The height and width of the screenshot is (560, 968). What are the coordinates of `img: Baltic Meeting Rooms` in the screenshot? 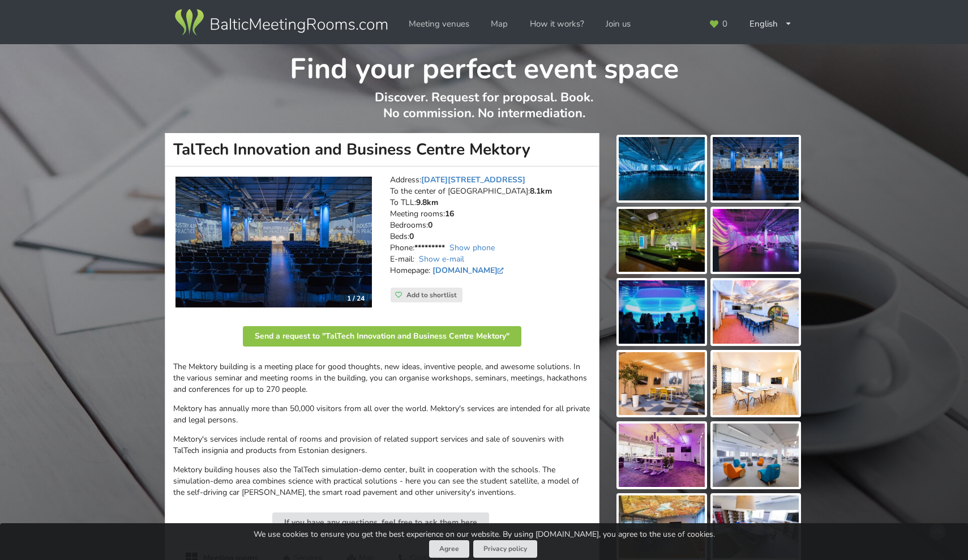 It's located at (281, 23).